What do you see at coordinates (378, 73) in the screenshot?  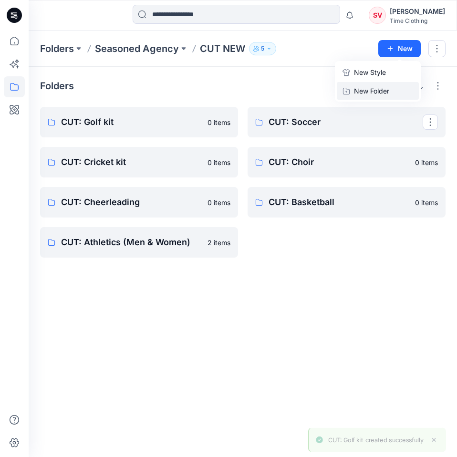 I see `a: New Style` at bounding box center [378, 73].